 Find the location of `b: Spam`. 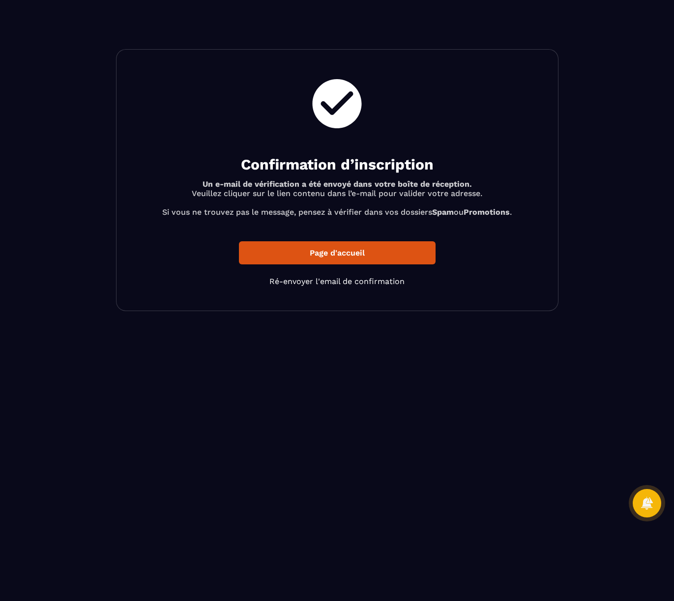

b: Spam is located at coordinates (443, 212).